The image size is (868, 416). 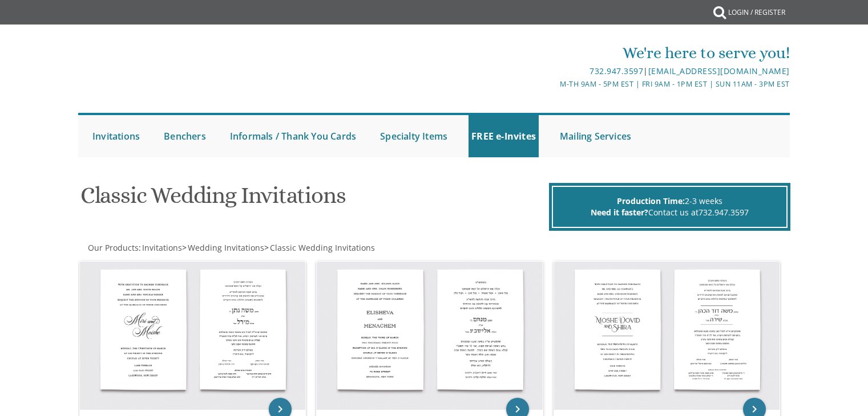 What do you see at coordinates (553, 84) in the screenshot?
I see `div: M-Th 9am - 5pm EST | Fri 9am - 1pm EST | Sun 11am - 3pm EST` at bounding box center [553, 84].